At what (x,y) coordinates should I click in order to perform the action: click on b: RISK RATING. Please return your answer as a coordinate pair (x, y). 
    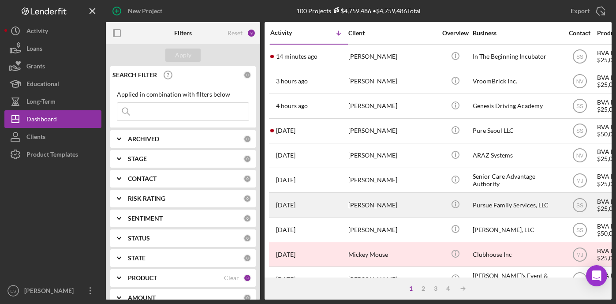
    Looking at the image, I should click on (146, 198).